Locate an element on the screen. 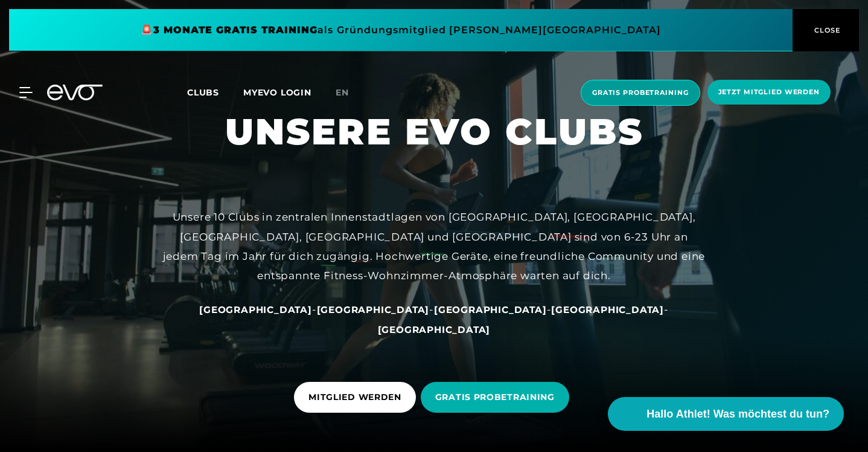 Image resolution: width=868 pixels, height=452 pixels. a: en is located at coordinates (349, 93).